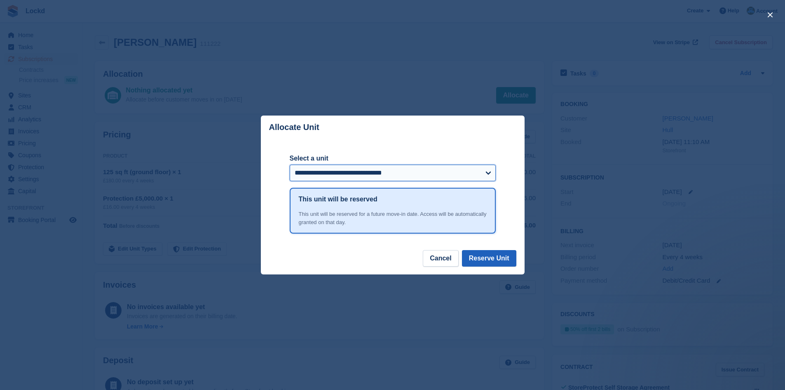 The image size is (785, 390). Describe the element at coordinates (489, 258) in the screenshot. I see `button: Reserve Unit` at that location.